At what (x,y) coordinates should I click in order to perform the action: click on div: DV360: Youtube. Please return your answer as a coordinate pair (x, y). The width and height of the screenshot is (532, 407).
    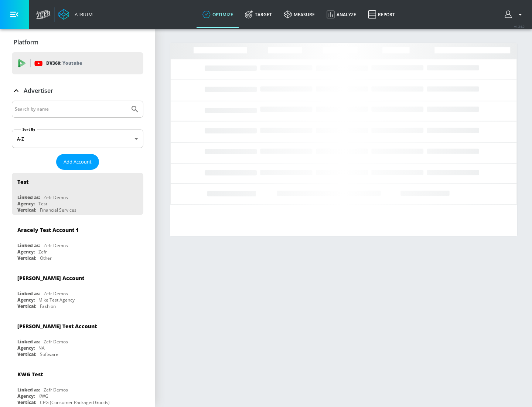
    Looking at the image, I should click on (77, 63).